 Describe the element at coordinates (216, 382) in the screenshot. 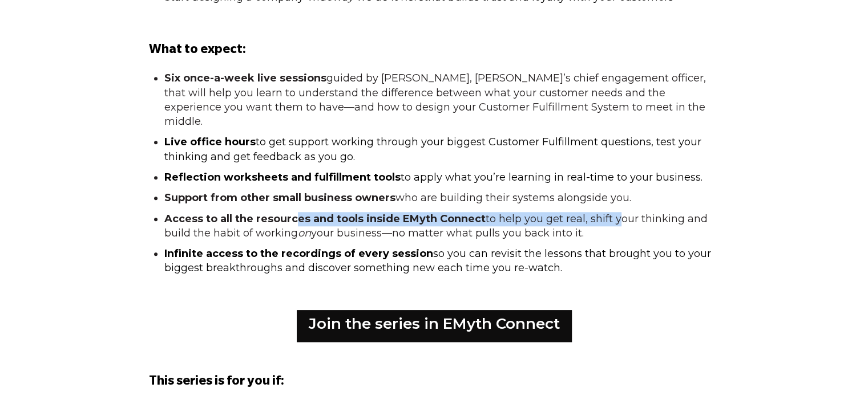

I see `span: This series is for you if:` at that location.